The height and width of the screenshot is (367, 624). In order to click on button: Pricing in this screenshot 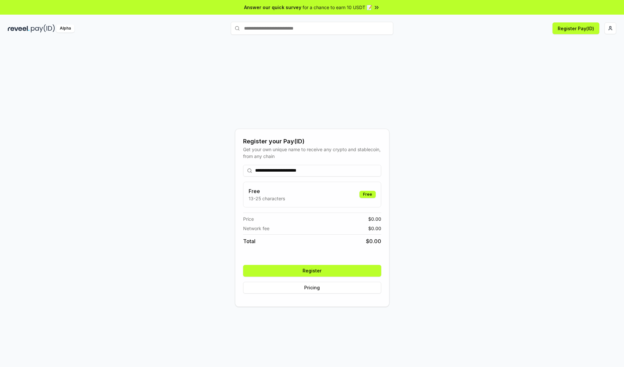, I will do `click(312, 288)`.